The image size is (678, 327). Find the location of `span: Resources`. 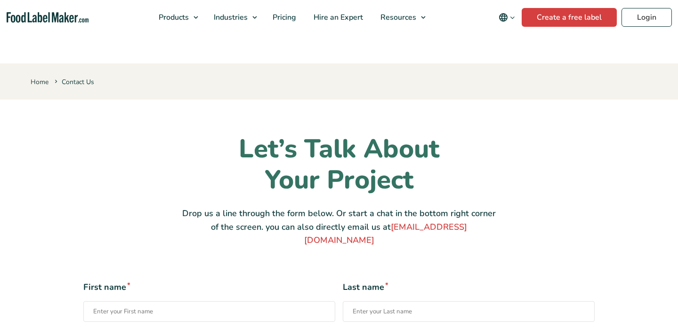

span: Resources is located at coordinates (397, 17).